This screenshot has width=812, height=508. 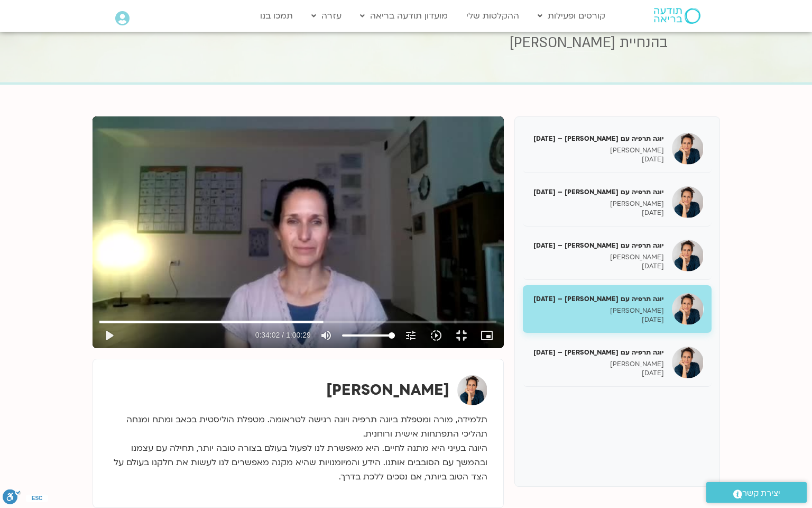 I want to click on a: עזרה, so click(x=326, y=16).